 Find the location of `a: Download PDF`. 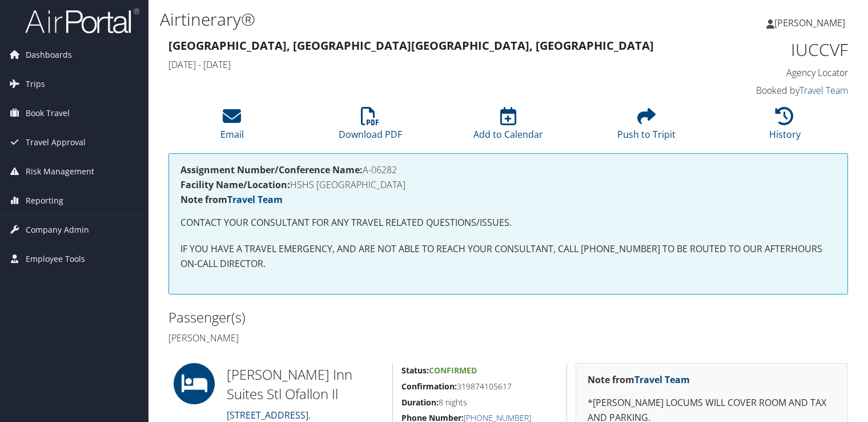

a: Download PDF is located at coordinates (370, 127).